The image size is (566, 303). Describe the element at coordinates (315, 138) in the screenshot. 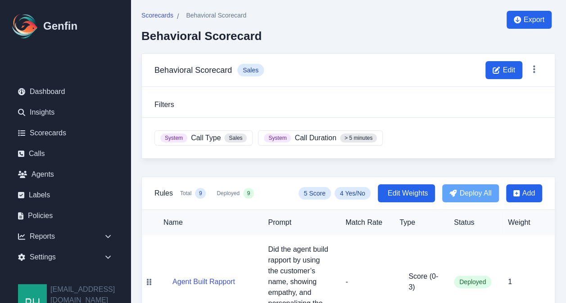

I see `span: Call Duration` at that location.